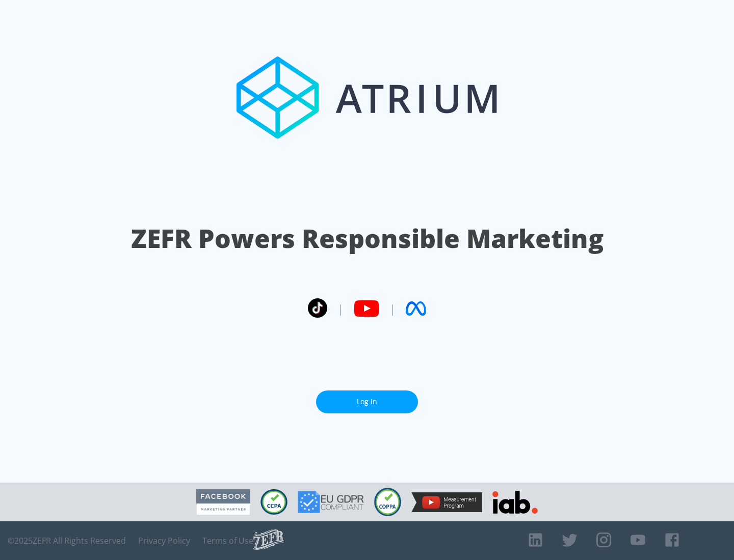 Image resolution: width=734 pixels, height=560 pixels. Describe the element at coordinates (387, 502) in the screenshot. I see `img: COPPA Compliant` at that location.